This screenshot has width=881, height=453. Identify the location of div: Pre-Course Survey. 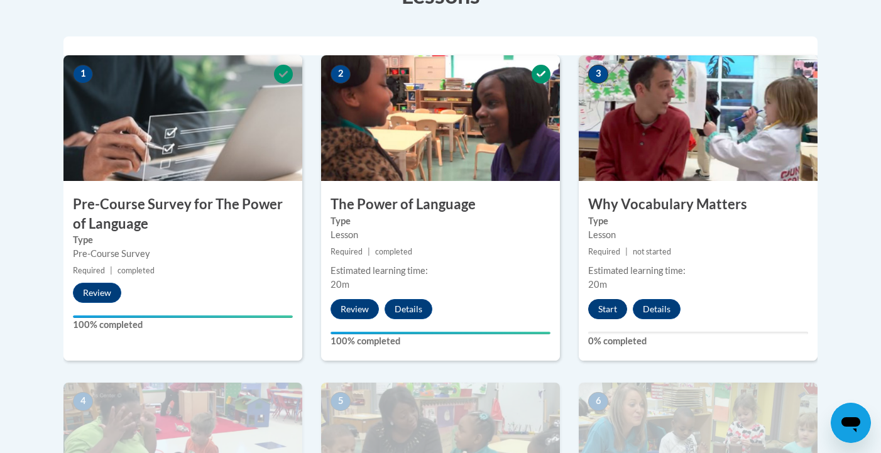
(183, 254).